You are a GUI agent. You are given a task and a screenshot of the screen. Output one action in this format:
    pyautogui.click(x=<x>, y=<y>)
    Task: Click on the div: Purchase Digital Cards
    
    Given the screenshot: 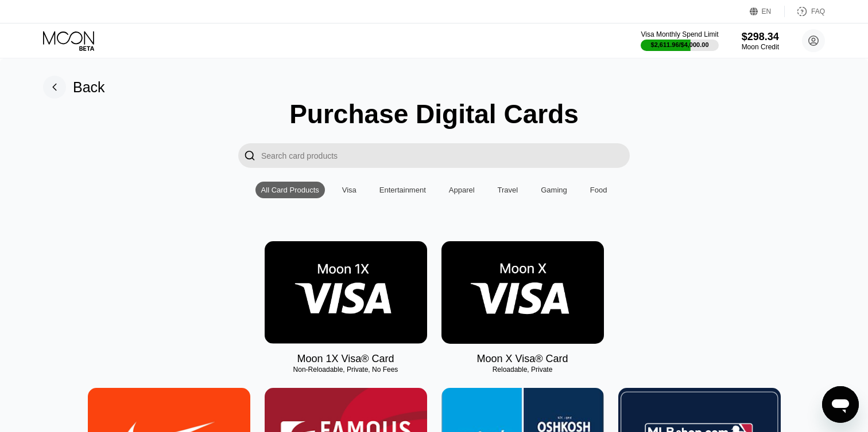 What is the action you would take?
    pyautogui.click(x=434, y=114)
    